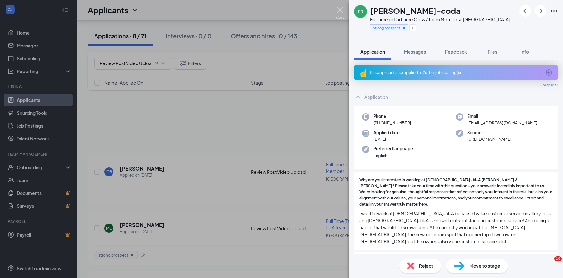 The width and height of the screenshot is (563, 278). I want to click on span: Feedback, so click(456, 52).